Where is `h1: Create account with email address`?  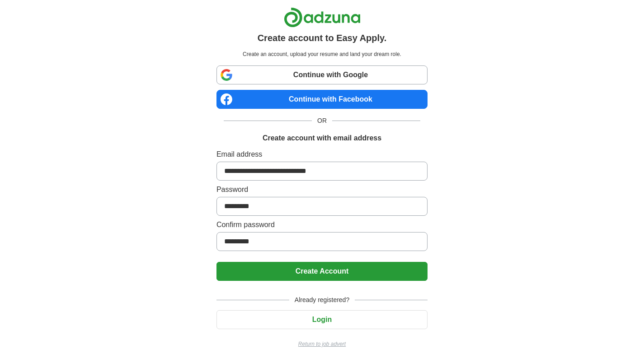
h1: Create account with email address is located at coordinates (322, 138).